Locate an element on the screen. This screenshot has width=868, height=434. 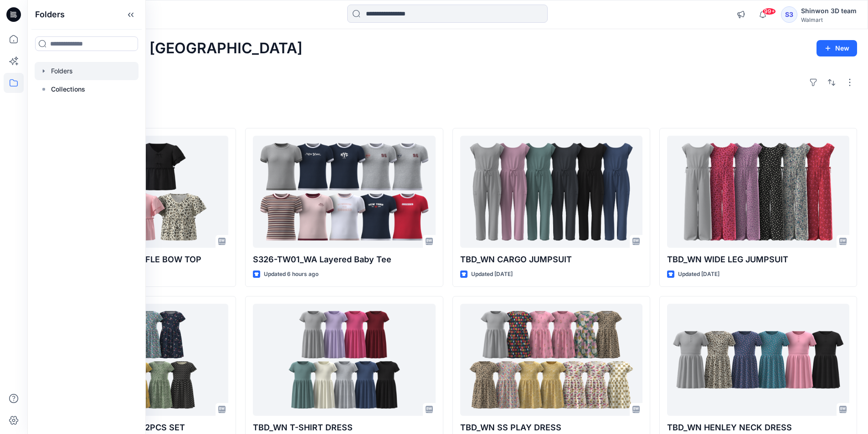
p: TBD_WN SS PLAY DRESS is located at coordinates (551, 428).